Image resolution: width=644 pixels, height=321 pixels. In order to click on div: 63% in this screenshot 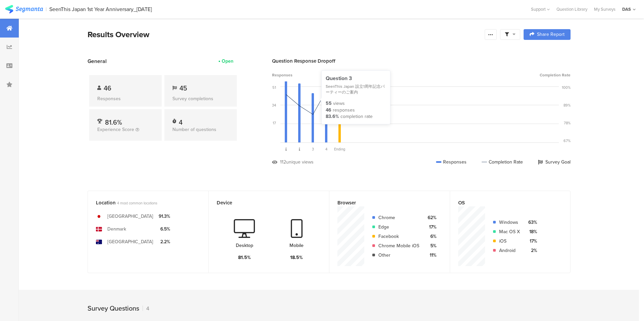, I will do `click(530, 223)`.